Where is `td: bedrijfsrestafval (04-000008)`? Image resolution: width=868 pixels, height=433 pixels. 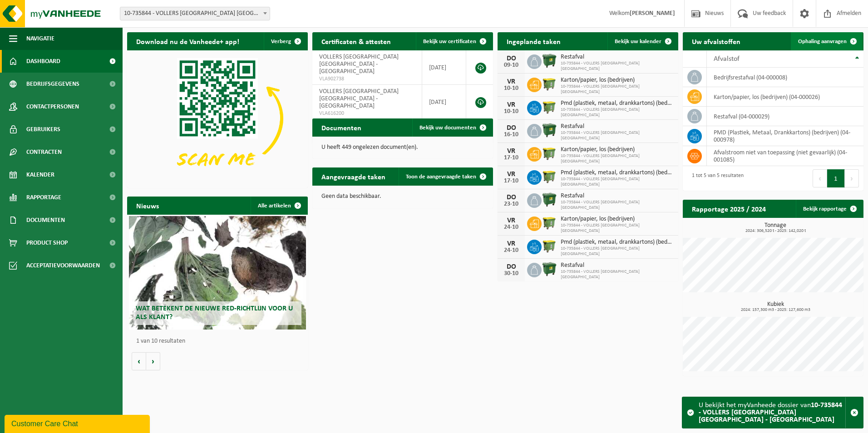
td: bedrijfsrestafval (04-000008) is located at coordinates (785, 77).